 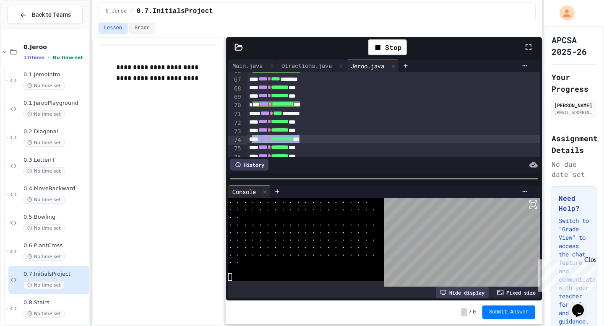 I want to click on div: Stop, so click(x=387, y=47).